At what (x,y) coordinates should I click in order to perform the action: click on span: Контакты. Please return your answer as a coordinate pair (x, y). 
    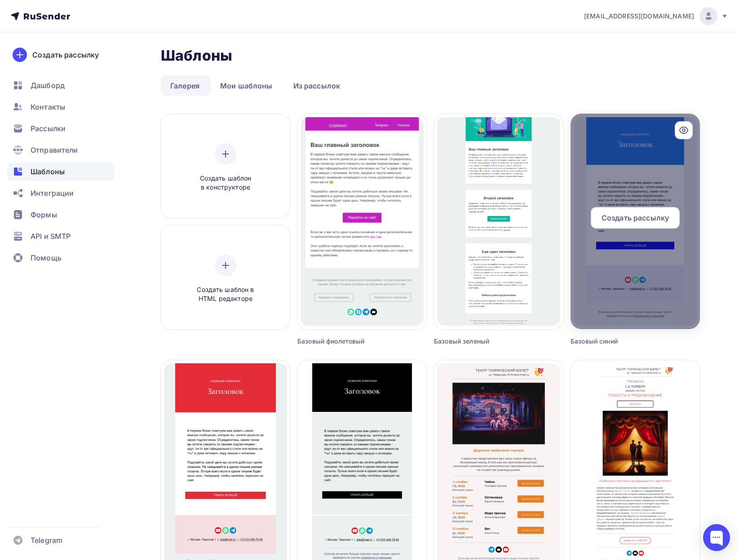
    Looking at the image, I should click on (47, 107).